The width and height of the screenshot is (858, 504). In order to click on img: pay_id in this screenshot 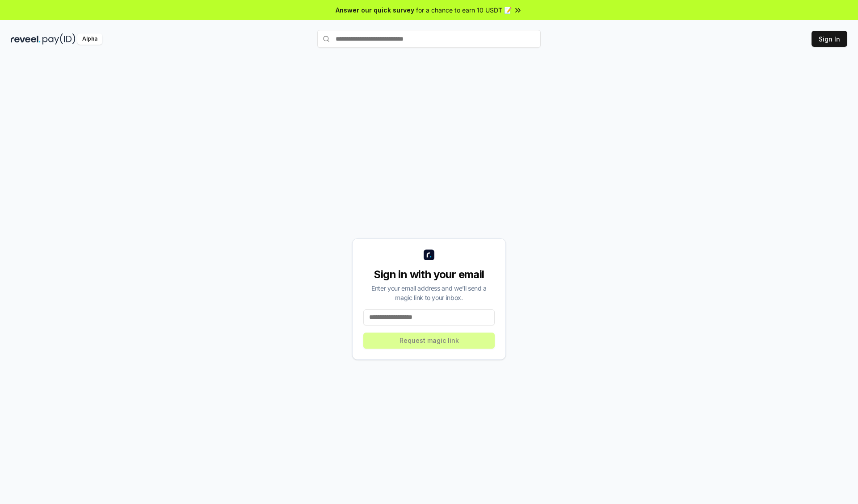, I will do `click(59, 39)`.